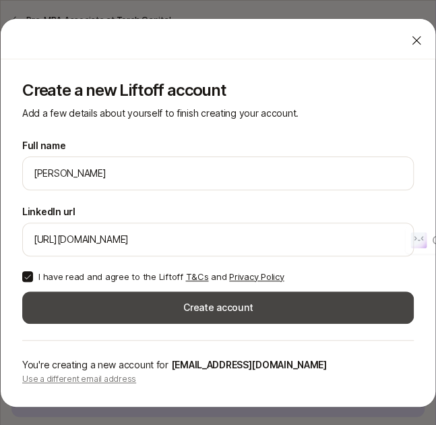  What do you see at coordinates (49, 212) in the screenshot?
I see `label: LinkedIn url` at bounding box center [49, 212].